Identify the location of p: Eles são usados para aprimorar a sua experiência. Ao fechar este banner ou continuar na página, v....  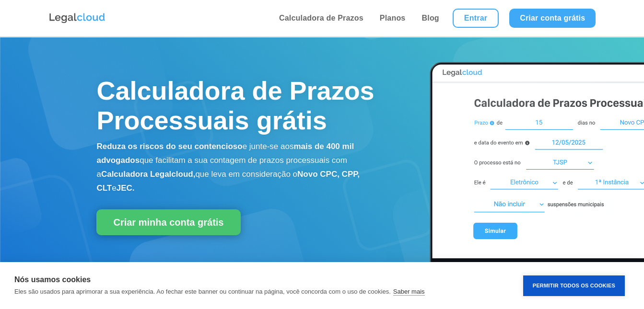
(203, 291).